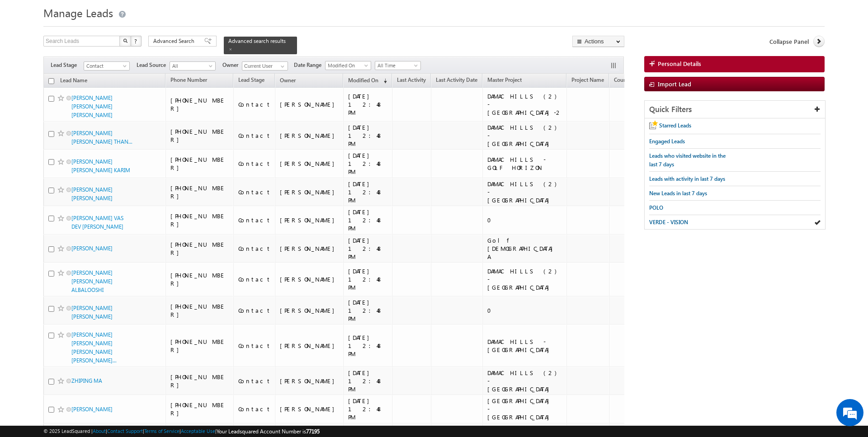 This screenshot has width=868, height=437. Describe the element at coordinates (666, 141) in the screenshot. I see `span: Engaged Leads` at that location.